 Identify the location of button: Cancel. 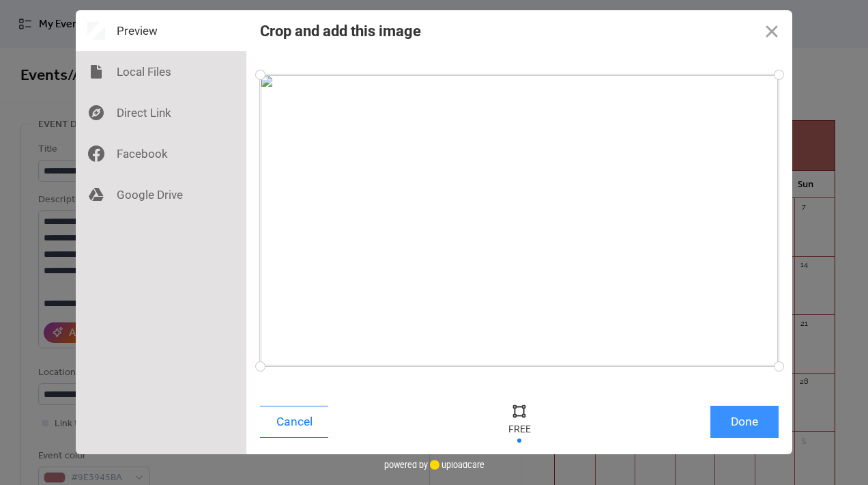
(295, 421).